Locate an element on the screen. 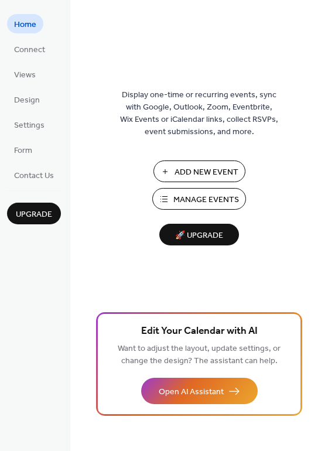 The width and height of the screenshot is (328, 451). span: Manage Events is located at coordinates (206, 200).